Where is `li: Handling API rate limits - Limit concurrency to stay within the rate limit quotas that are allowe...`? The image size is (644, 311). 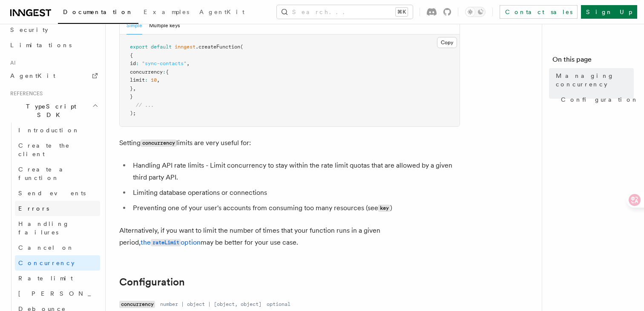 li: Handling API rate limits - Limit concurrency to stay within the rate limit quotas that are allowe... is located at coordinates (296, 172).